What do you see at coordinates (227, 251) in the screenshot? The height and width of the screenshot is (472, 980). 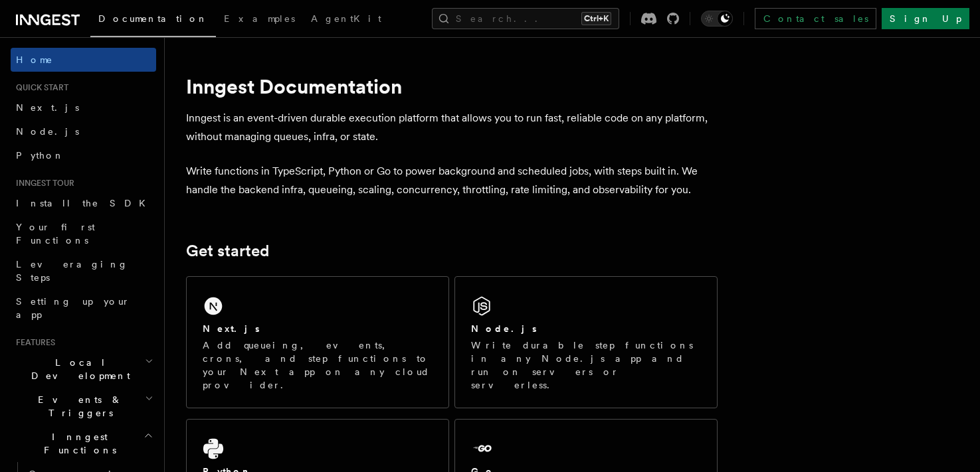 I see `a: Get started` at bounding box center [227, 251].